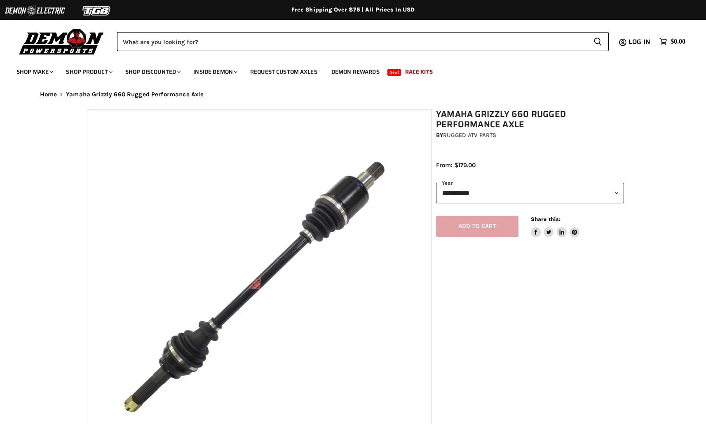  Describe the element at coordinates (469, 135) in the screenshot. I see `a: Rugged ATV Parts` at that location.